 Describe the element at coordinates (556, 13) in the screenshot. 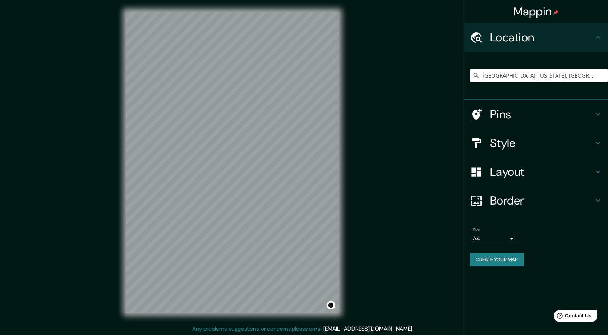

I see `img: pin-icon.png` at that location.